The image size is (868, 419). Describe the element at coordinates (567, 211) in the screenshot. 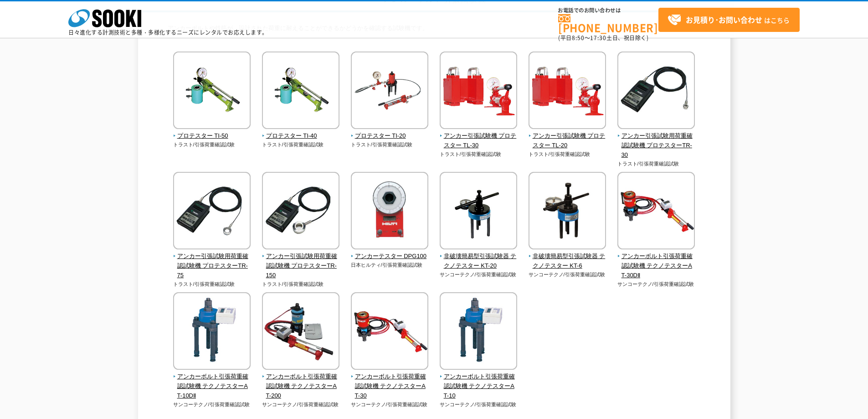

I see `img: 非破壊簡易型引張試験器 テクノテスター KT-6` at that location.